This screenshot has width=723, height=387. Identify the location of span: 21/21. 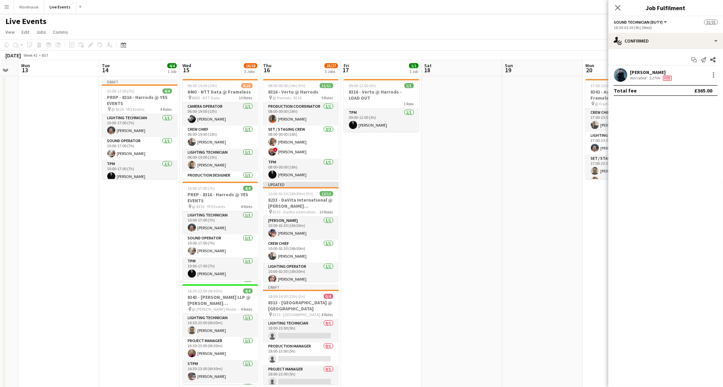
(711, 22).